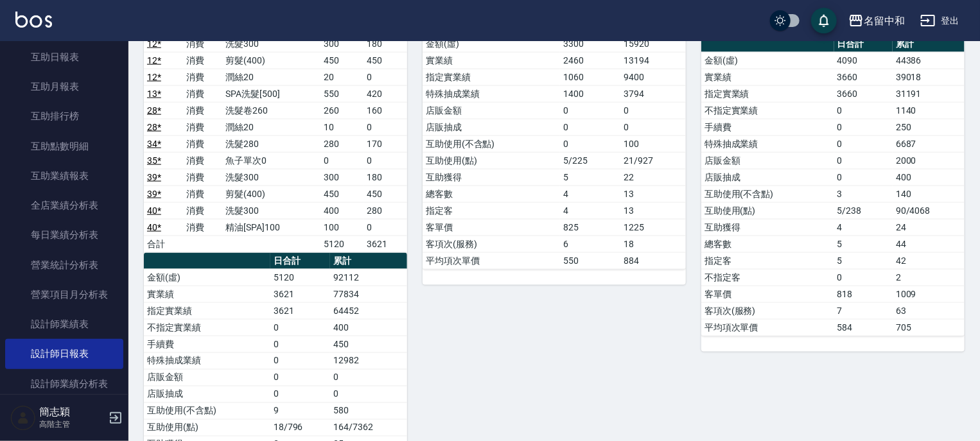 The width and height of the screenshot is (980, 441). Describe the element at coordinates (271, 94) in the screenshot. I see `td: SPA洗髮[500]` at that location.